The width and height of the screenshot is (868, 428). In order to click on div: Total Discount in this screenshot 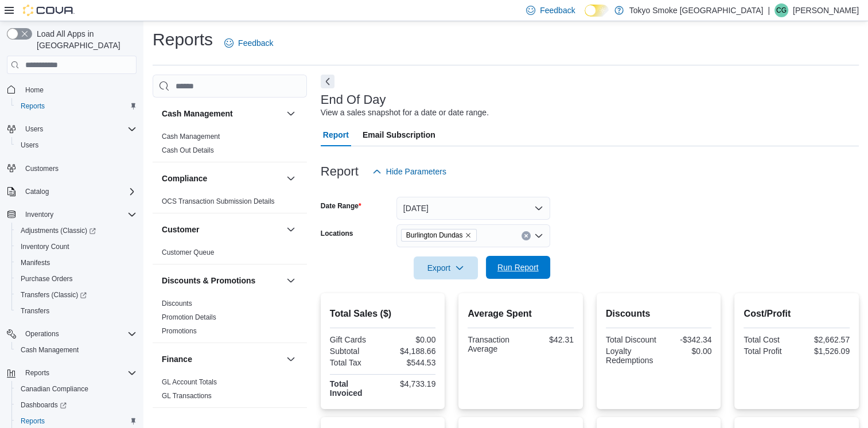, I will do `click(631, 339)`.